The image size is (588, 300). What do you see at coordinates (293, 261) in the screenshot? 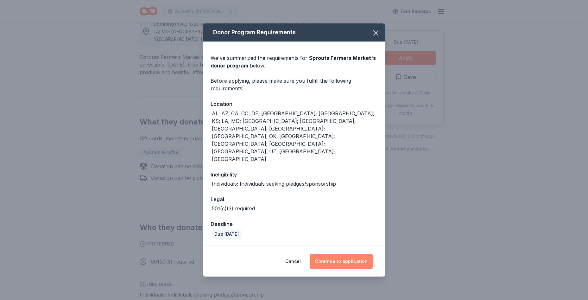
I see `button: Cancel` at bounding box center [293, 261].